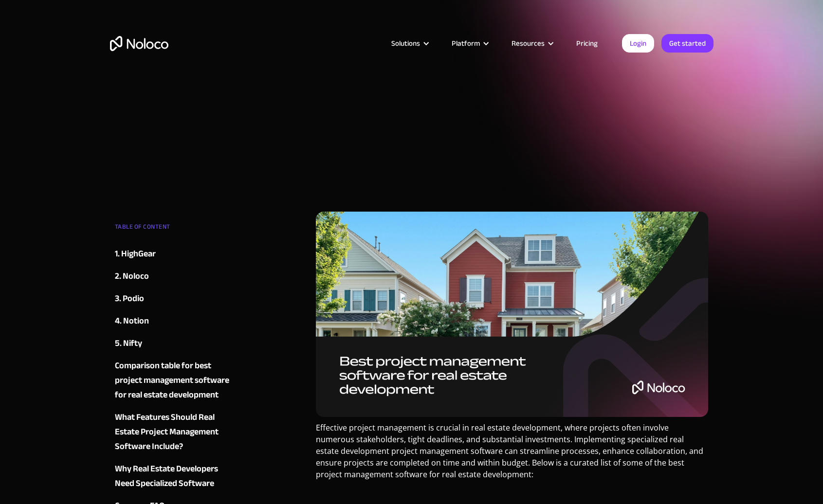 This screenshot has height=504, width=823. Describe the element at coordinates (173, 230) in the screenshot. I see `div: TABLE OF CONTENT` at that location.